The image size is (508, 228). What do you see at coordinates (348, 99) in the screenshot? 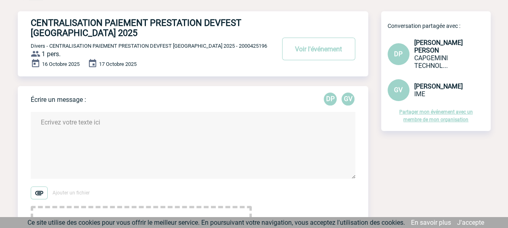
I see `p: GV` at bounding box center [348, 99].